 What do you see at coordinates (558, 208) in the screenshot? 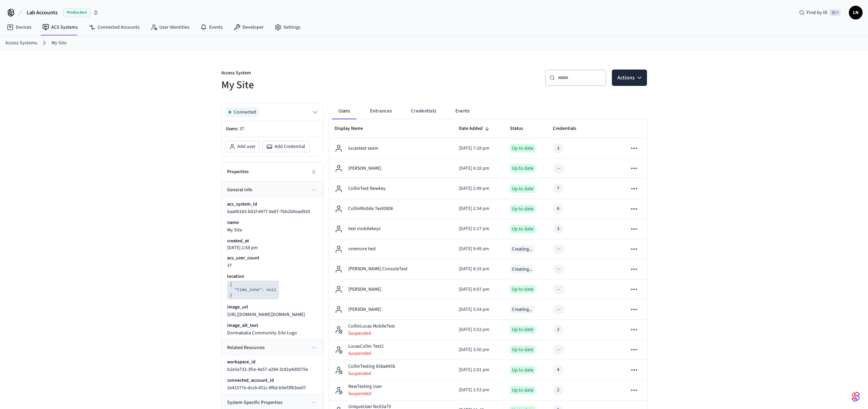
I see `div: 6` at bounding box center [558, 208].